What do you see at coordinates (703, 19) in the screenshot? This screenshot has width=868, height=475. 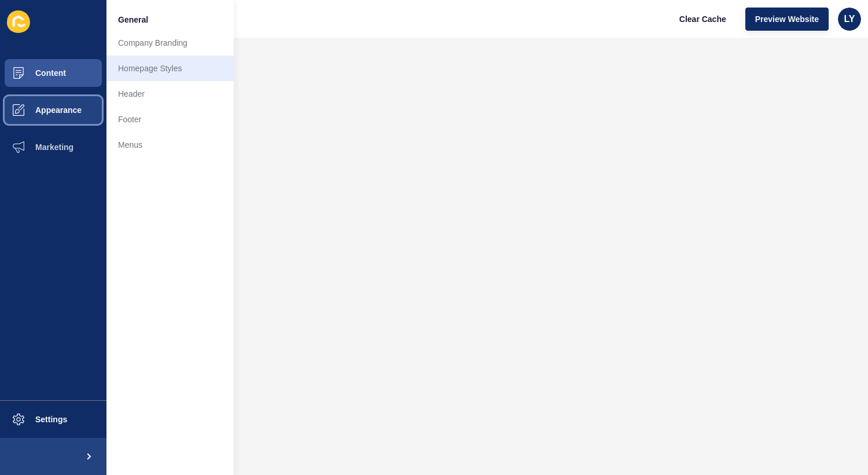 I see `span: Clear Cache` at bounding box center [703, 19].